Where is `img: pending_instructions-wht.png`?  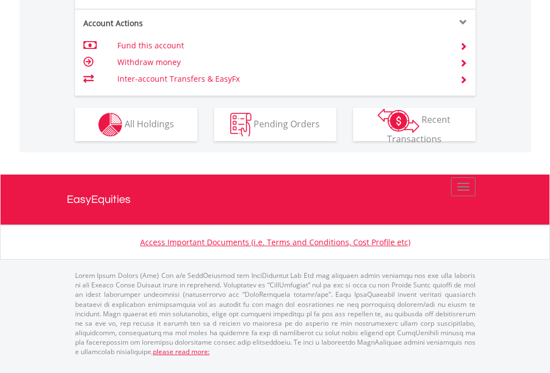
img: pending_instructions-wht.png is located at coordinates (241, 125).